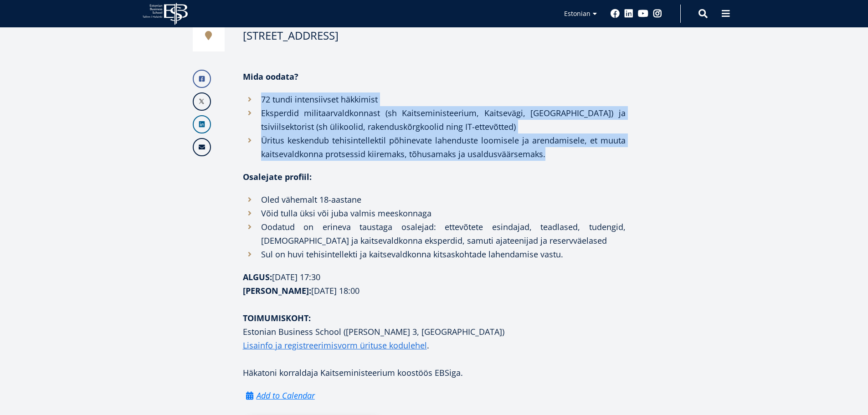 Image resolution: width=868 pixels, height=415 pixels. Describe the element at coordinates (435, 234) in the screenshot. I see `li: Oodatud on erineva taustaga osalejad: ettevõtete esindajad, teadlased, tudengid, [DEMOGRAPHIC_DAT...` at that location.